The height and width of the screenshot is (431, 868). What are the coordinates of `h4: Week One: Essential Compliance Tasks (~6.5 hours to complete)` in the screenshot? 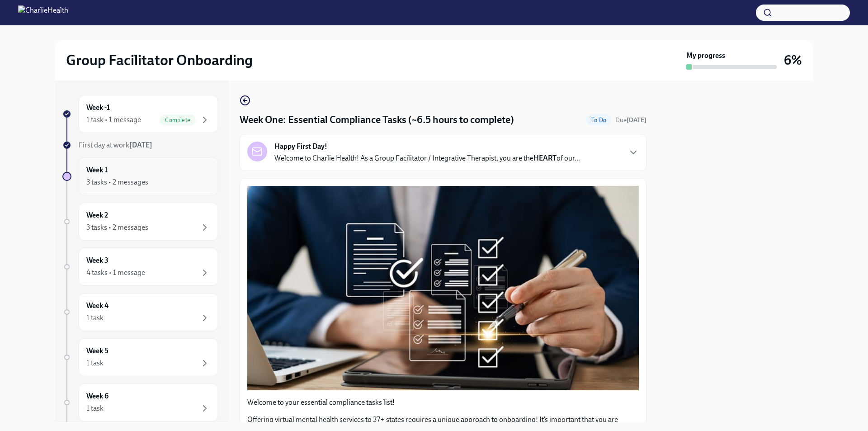 It's located at (377, 120).